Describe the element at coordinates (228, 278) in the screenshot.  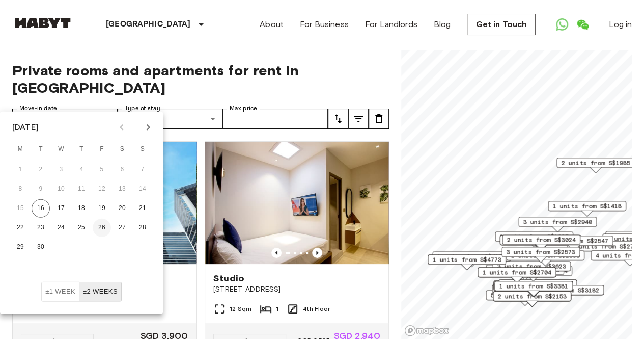
I see `span: Studio` at that location.